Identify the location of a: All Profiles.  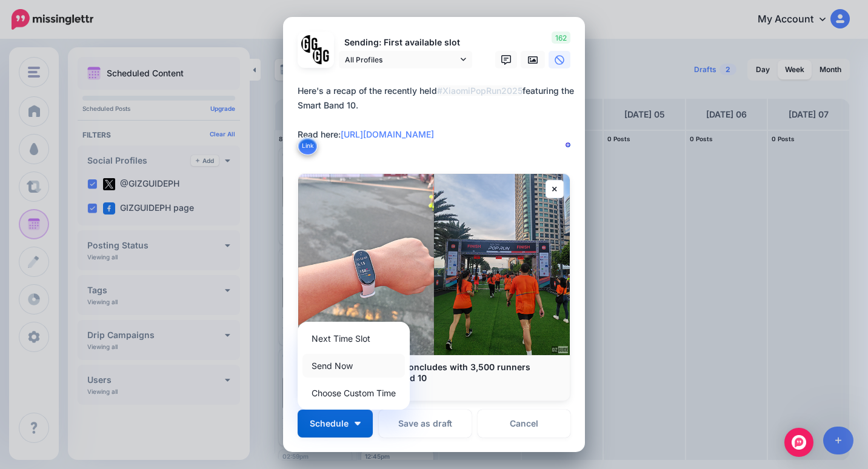
(405, 59).